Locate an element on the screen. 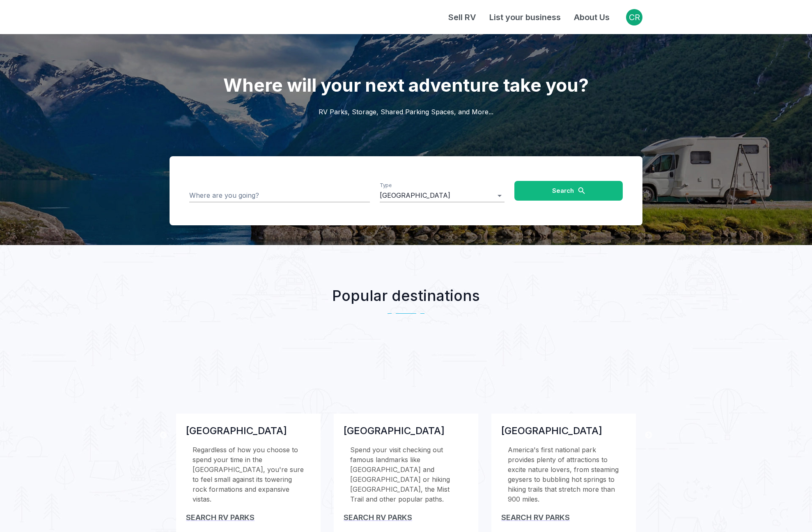 This screenshot has width=812, height=532. img: Yellowstone National Park is located at coordinates (564, 370).